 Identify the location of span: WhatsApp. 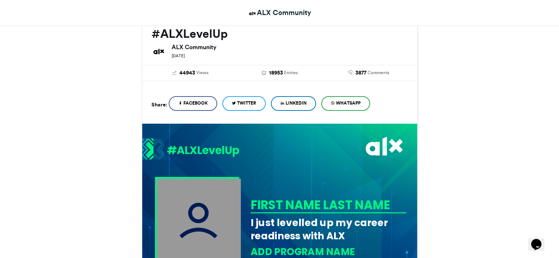
(348, 103).